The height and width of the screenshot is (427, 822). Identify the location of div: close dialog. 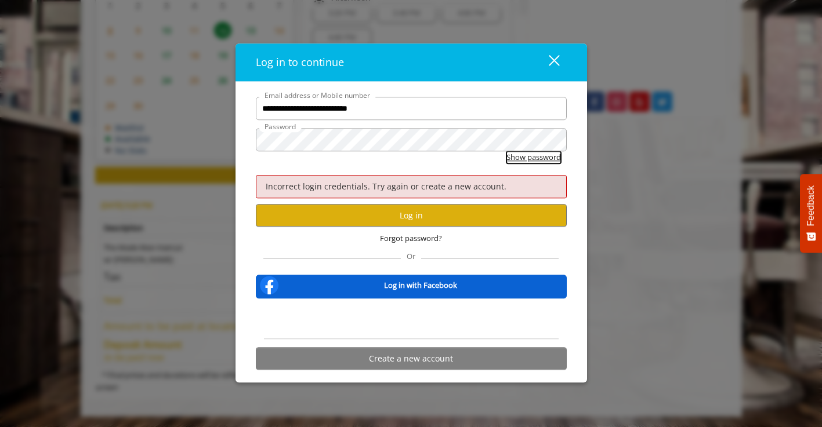
(547, 63).